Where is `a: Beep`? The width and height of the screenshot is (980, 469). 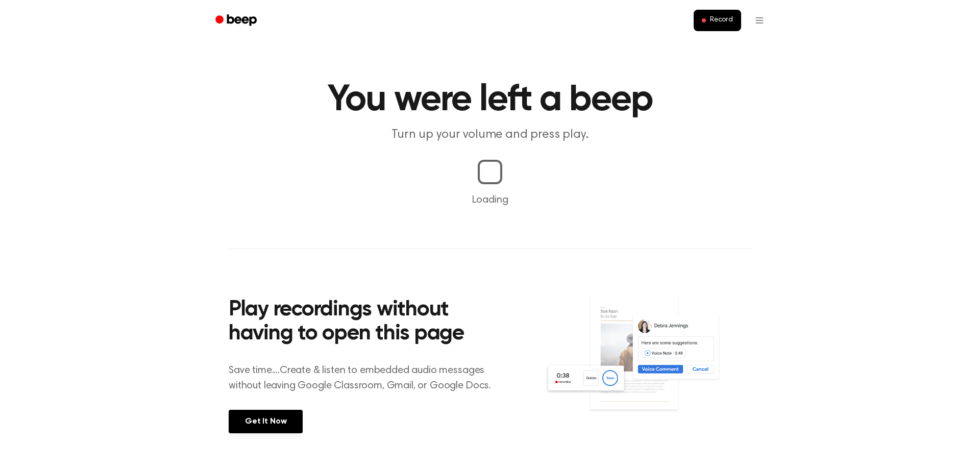
a: Beep is located at coordinates (237, 20).